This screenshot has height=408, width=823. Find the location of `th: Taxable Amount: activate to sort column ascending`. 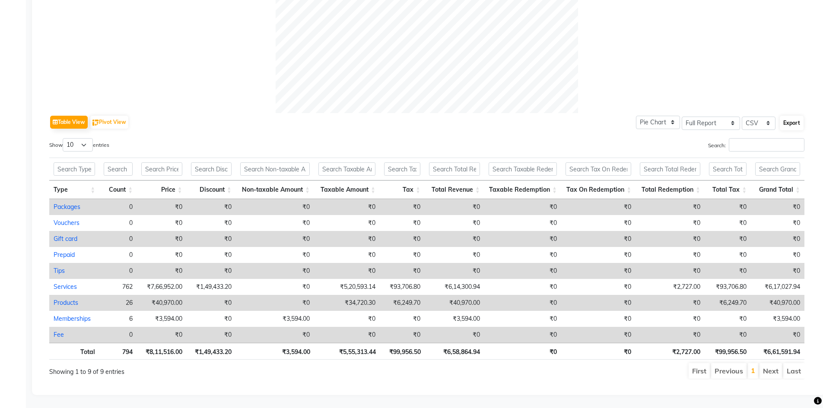

th: Taxable Amount: activate to sort column ascending is located at coordinates (347, 190).